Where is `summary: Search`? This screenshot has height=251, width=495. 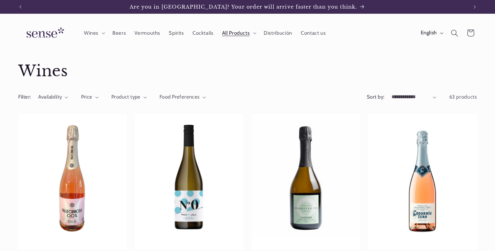 summary: Search is located at coordinates (455, 33).